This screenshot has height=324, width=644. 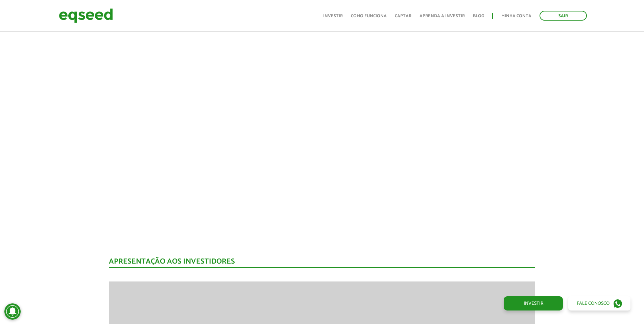 I want to click on a: Aprenda a investir, so click(x=442, y=16).